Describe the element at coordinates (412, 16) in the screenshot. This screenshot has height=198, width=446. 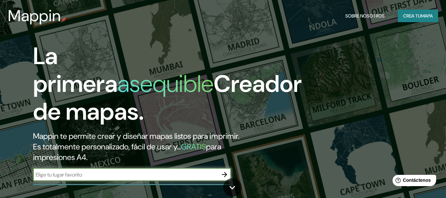
I see `font: Crea tu` at that location.